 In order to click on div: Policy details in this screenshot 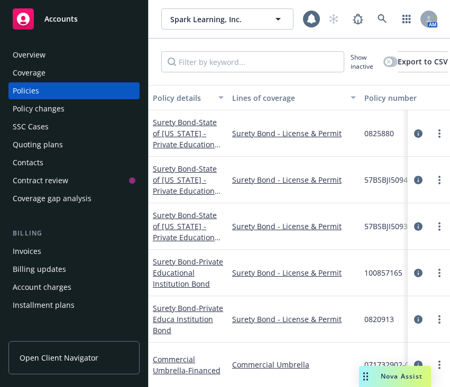, I will do `click(182, 98)`.